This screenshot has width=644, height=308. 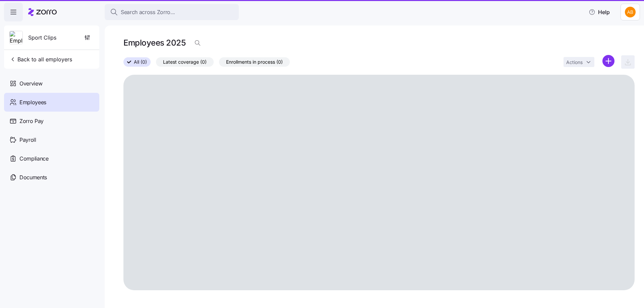 I want to click on span: Search across Zorro..., so click(x=148, y=12).